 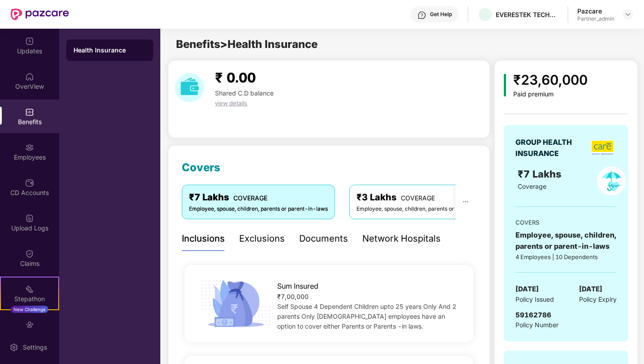 I want to click on img: svg+xml;base64,PHN2ZyBpZD0iVXBkYXRlZCIgeG1sbnM9Imh0dHA6Ly93d3cudzMub3JnLzIwMDAvc3ZnIiB3aWR0aD0iMj..., so click(x=30, y=41).